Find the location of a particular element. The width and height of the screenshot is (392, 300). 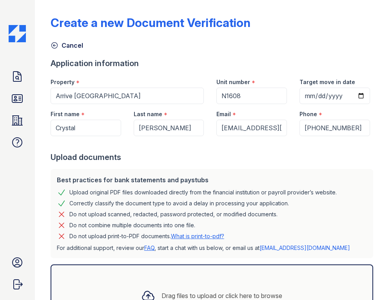

a: Cancel is located at coordinates (67, 45).